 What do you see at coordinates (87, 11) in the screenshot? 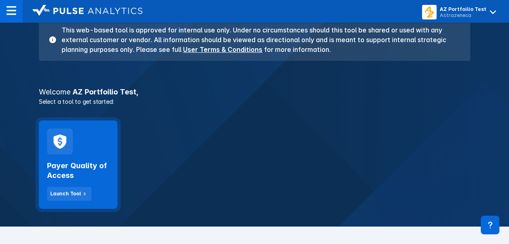
I see `img: logo` at bounding box center [87, 11].